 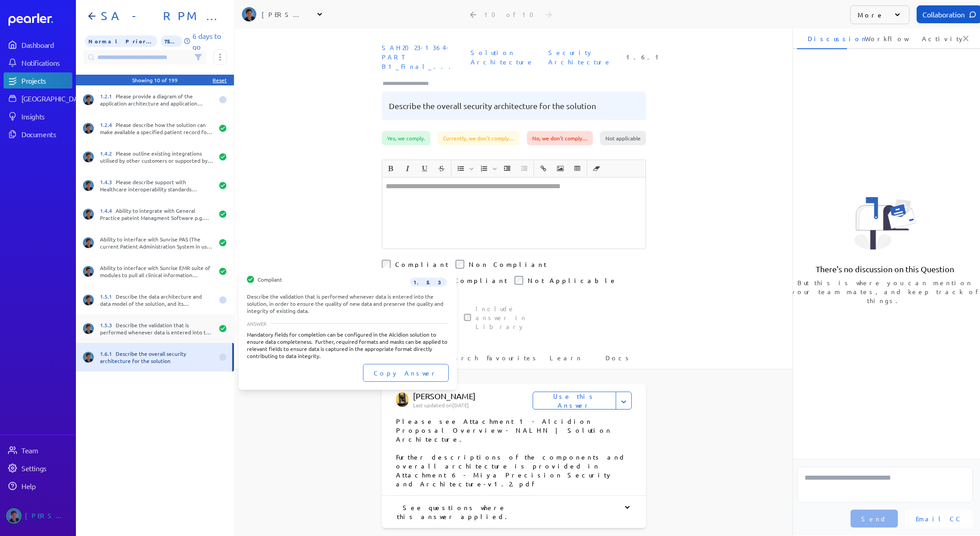 What do you see at coordinates (156, 357) in the screenshot?
I see `div: Describe the overall security architecture for the solution` at bounding box center [156, 357].